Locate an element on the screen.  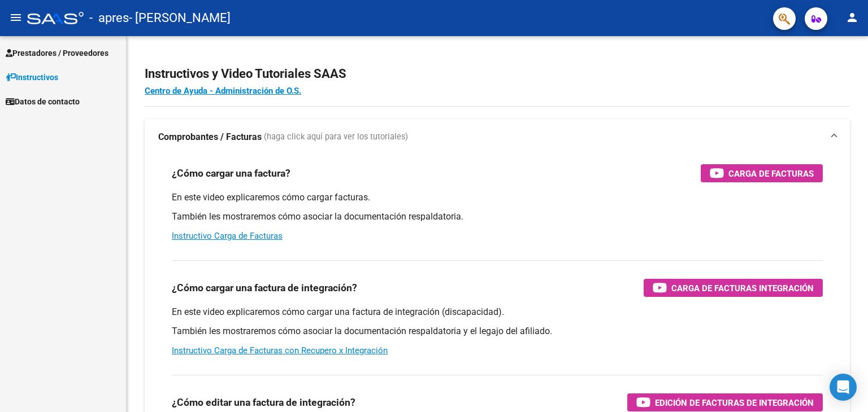
h2: Instructivos y Video Tutoriales SAAS is located at coordinates (497, 74).